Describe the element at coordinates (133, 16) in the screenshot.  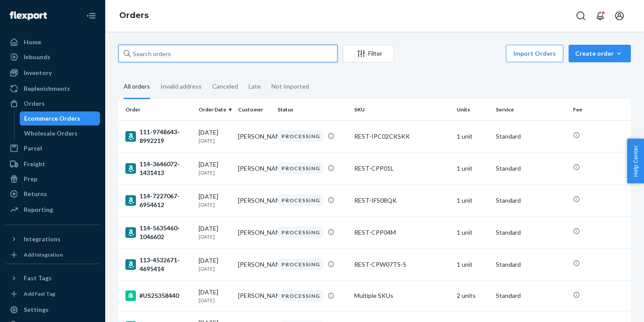
I see `ol: breadcrumbs` at that location.